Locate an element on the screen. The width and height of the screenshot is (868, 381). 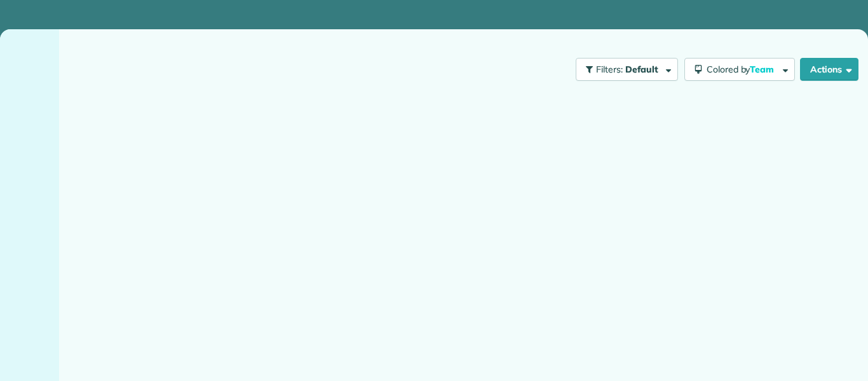
span: Default is located at coordinates (642, 69).